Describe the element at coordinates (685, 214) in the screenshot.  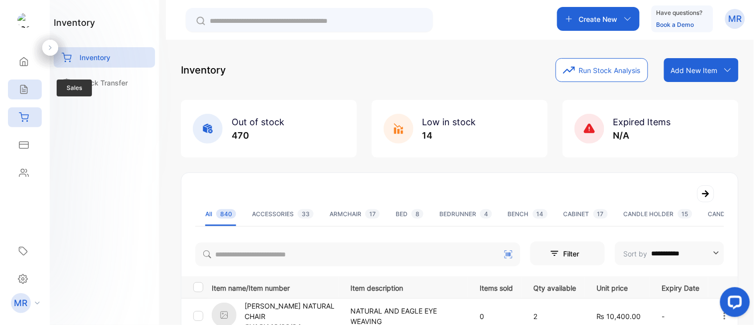
I see `span: 15` at that location.